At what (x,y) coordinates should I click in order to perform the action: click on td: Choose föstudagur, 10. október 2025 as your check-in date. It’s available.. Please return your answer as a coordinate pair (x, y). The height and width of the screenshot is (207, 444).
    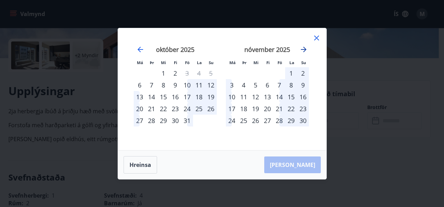
    Looking at the image, I should click on (187, 85).